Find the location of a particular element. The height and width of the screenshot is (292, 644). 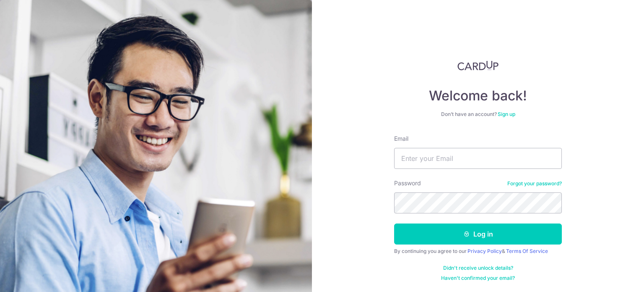

button: Log in is located at coordinates (479, 234).